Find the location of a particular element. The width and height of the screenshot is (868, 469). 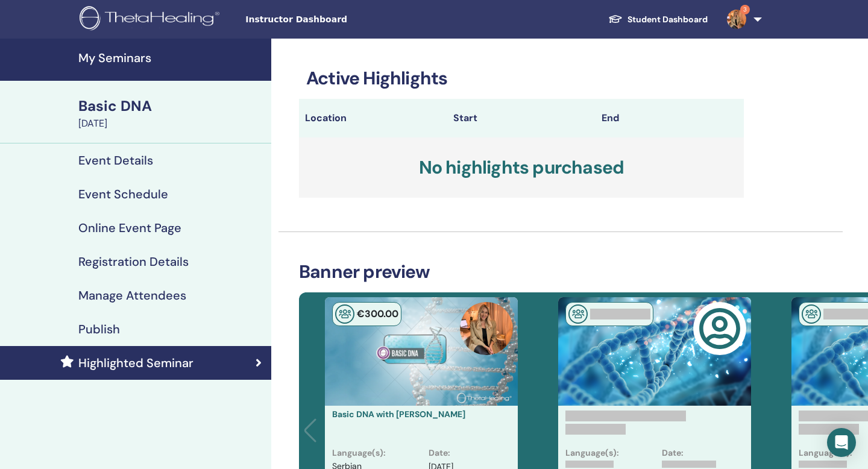

span: € 300 .00 is located at coordinates (377, 314).